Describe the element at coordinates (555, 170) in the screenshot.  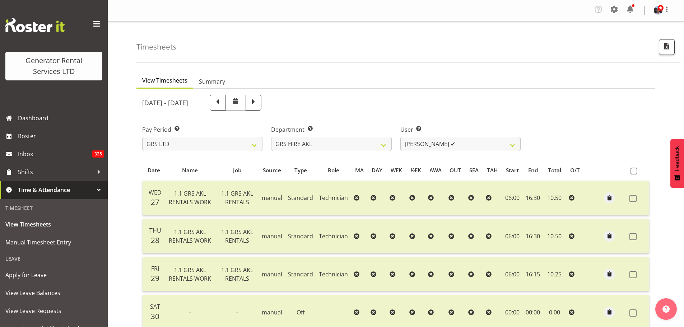
I see `div: Total` at that location.